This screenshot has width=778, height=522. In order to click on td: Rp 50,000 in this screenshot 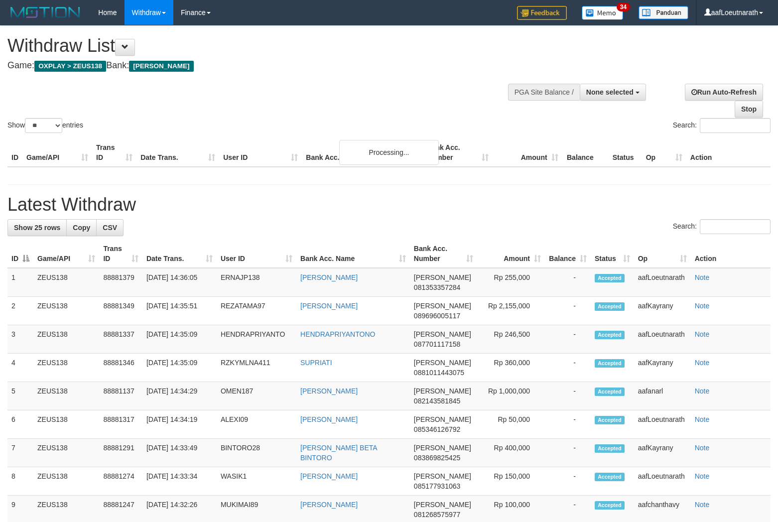, I will do `click(511, 424)`.